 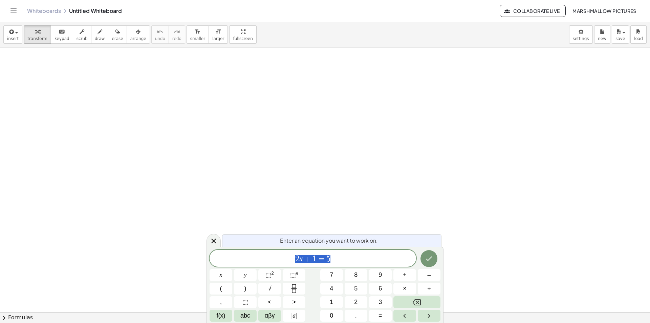 What do you see at coordinates (221, 275) in the screenshot?
I see `button: x` at bounding box center [221, 275].